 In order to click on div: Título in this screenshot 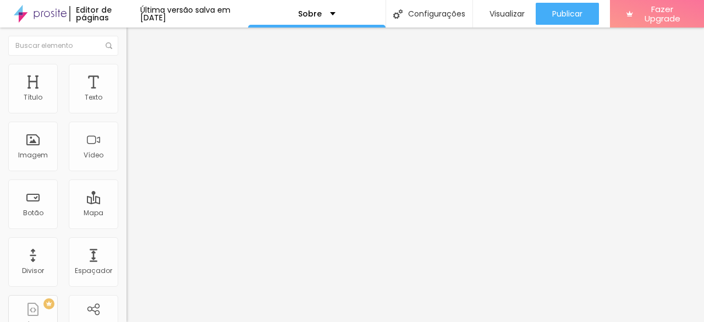, I will do `click(33, 97)`.